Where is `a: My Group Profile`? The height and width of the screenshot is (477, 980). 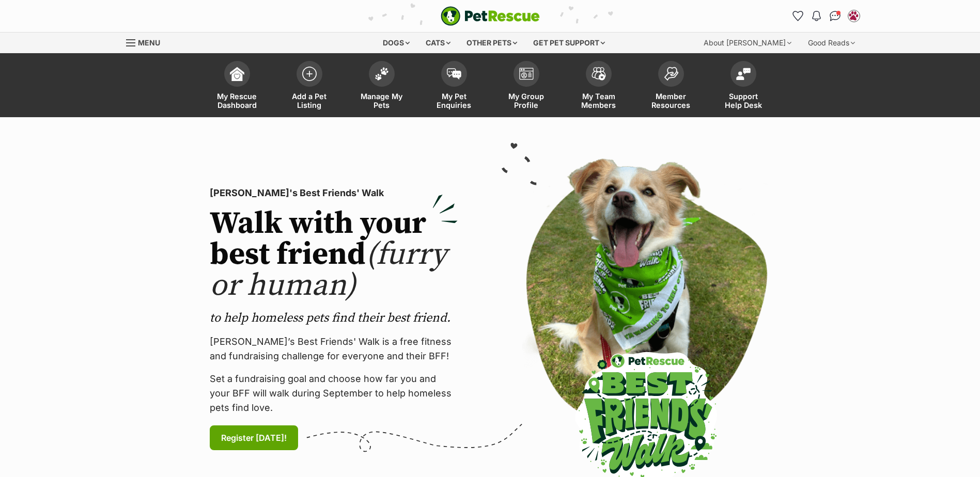
a: My Group Profile is located at coordinates (527, 86).